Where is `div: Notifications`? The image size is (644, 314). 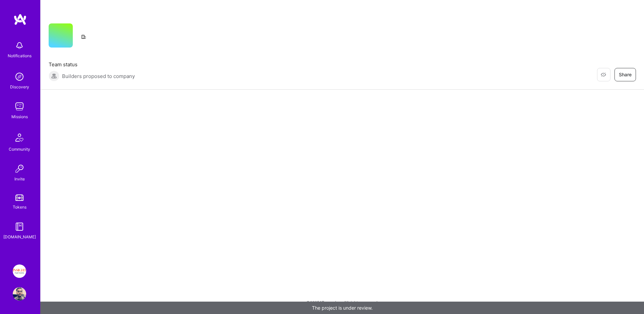
div: Notifications is located at coordinates (19, 55).